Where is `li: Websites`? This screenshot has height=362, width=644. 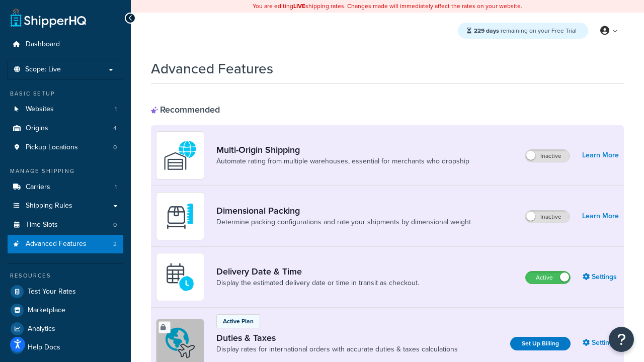
li: Websites is located at coordinates (65, 109).